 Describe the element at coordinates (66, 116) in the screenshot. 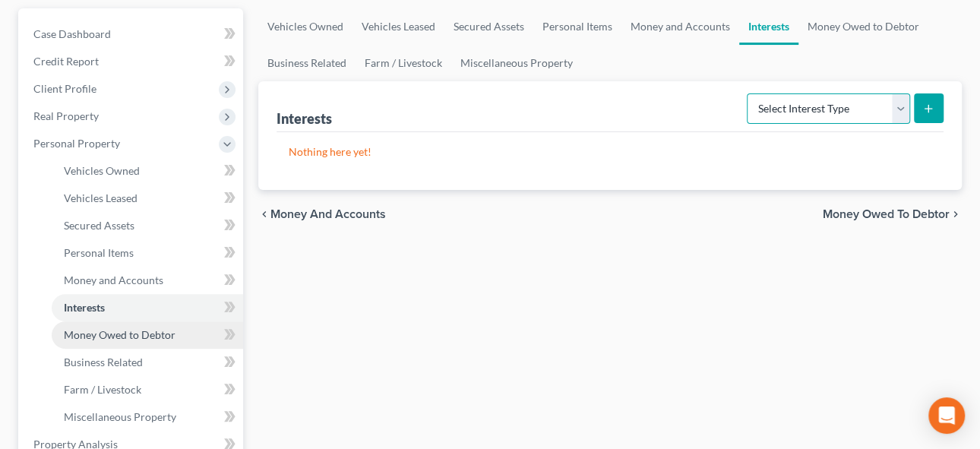

I see `span: Real Property` at that location.